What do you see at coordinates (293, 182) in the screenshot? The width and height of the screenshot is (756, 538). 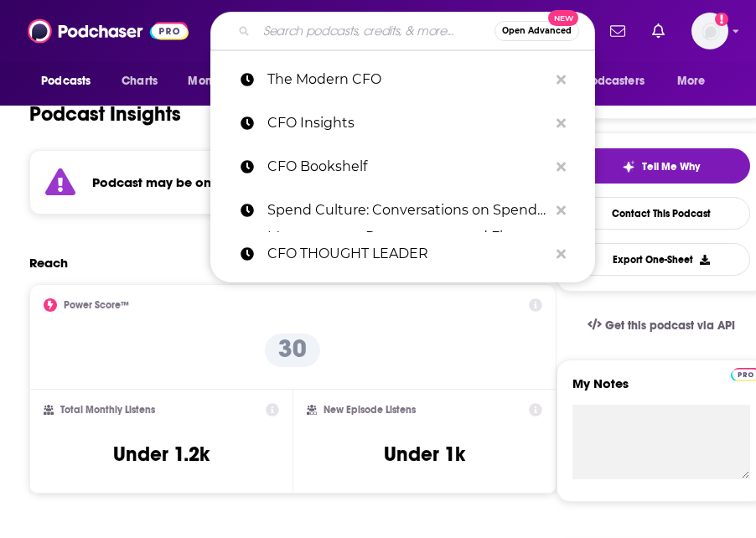 I see `section: Click to expand status details` at bounding box center [293, 182].